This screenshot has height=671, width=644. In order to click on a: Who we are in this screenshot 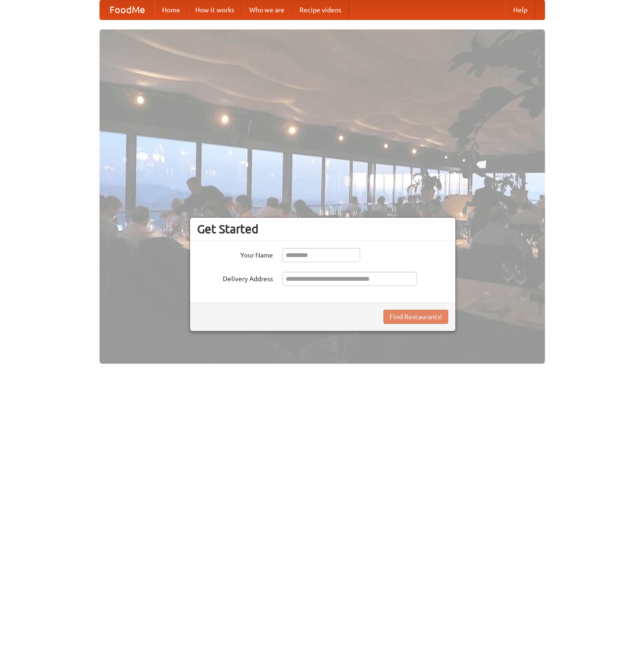, I will do `click(267, 10)`.